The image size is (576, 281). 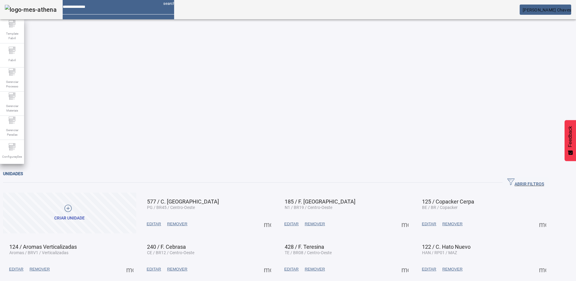 I want to click on span: 122 / C. Hato Nuevo, so click(x=446, y=246).